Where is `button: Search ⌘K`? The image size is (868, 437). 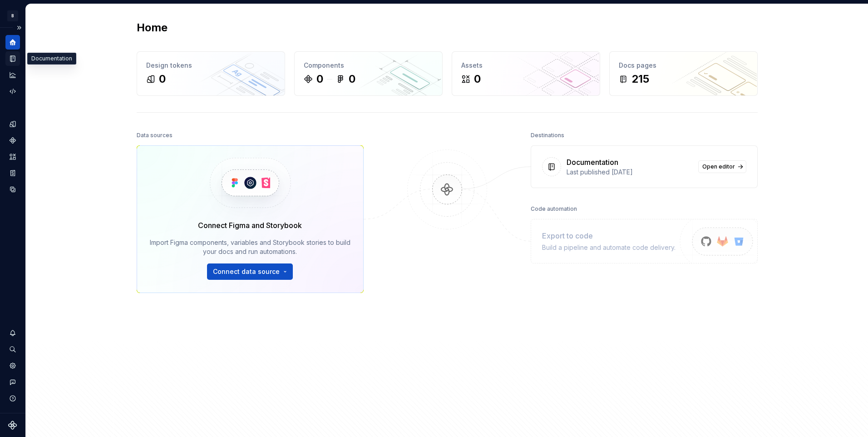
button: Search ⌘K is located at coordinates (12, 349).